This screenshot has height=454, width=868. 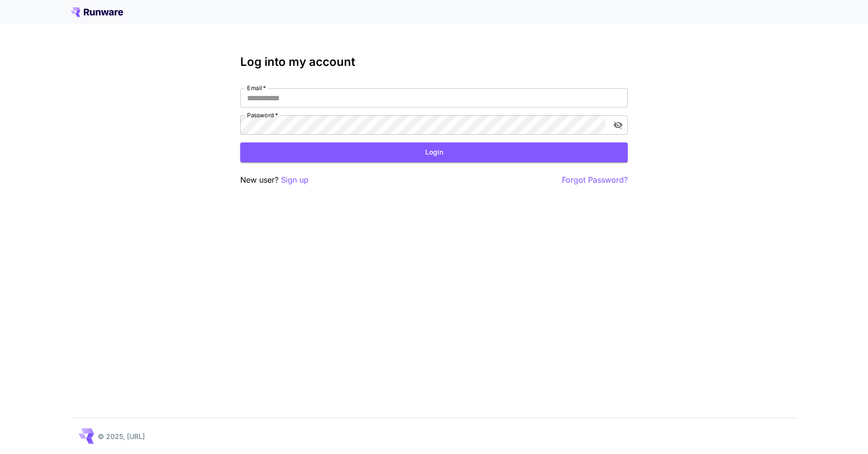 What do you see at coordinates (295, 179) in the screenshot?
I see `button: Sign up` at bounding box center [295, 179].